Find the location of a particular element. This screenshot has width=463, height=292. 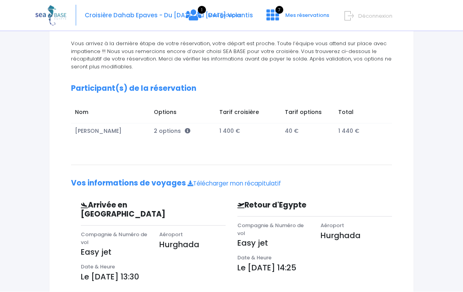

td: Tarif croisière is located at coordinates (248, 114).